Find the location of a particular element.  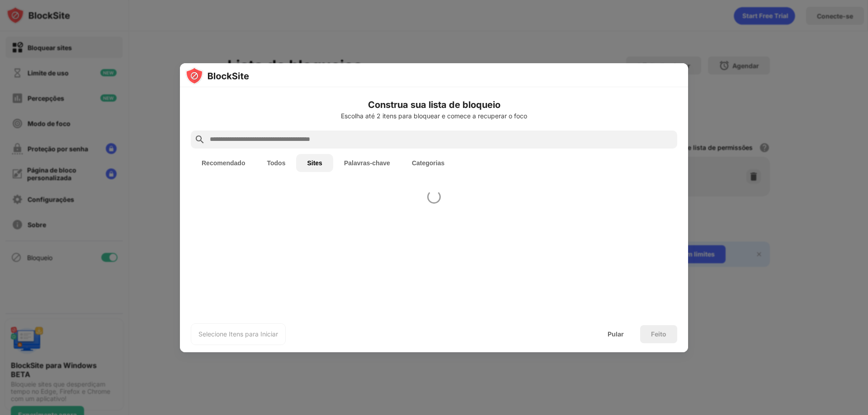

font: Palavras-chave is located at coordinates (367, 163).